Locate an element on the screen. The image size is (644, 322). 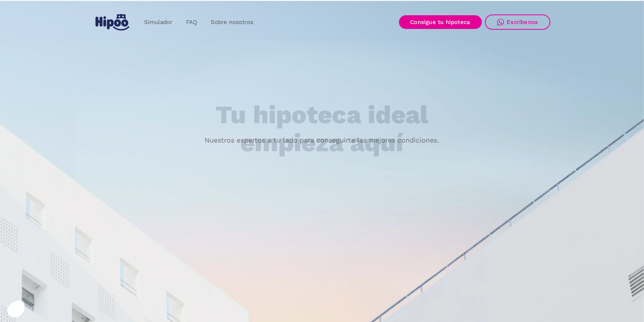
a: FAQ is located at coordinates (191, 22).